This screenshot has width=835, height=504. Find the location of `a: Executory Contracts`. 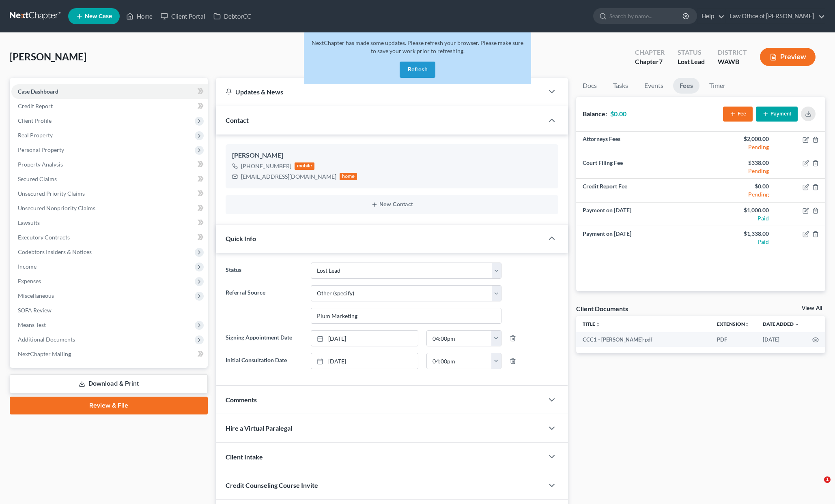

a: Executory Contracts is located at coordinates (109, 238).